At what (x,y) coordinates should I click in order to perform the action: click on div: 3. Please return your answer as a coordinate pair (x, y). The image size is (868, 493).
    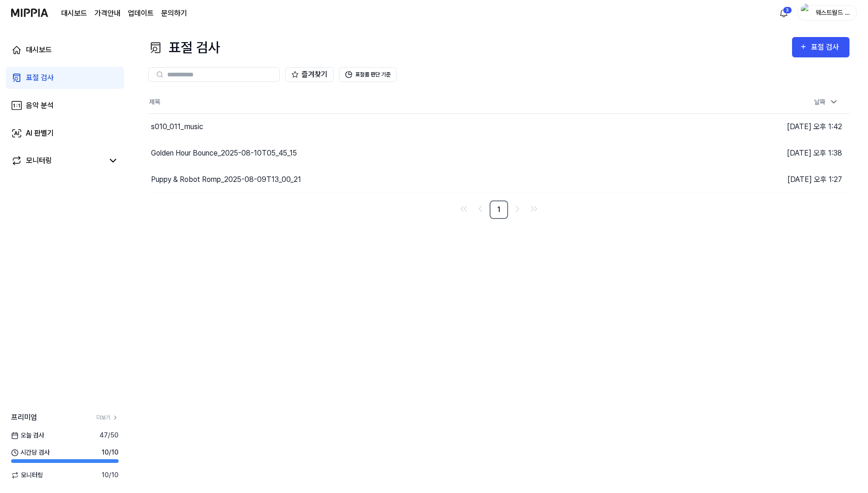
    Looking at the image, I should click on (787, 10).